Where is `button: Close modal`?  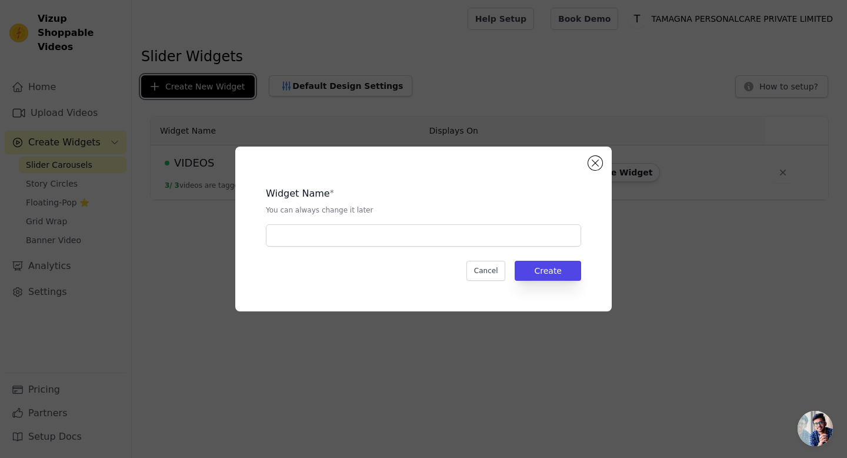
button: Close modal is located at coordinates (596, 163).